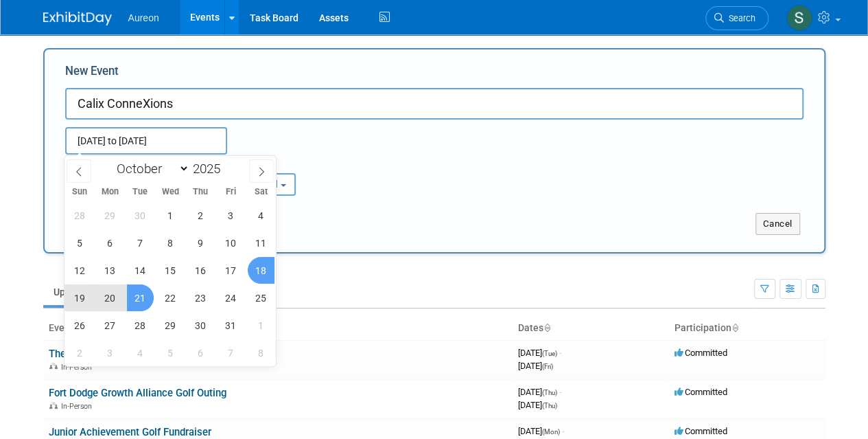  I want to click on img: ExhibitDay, so click(78, 19).